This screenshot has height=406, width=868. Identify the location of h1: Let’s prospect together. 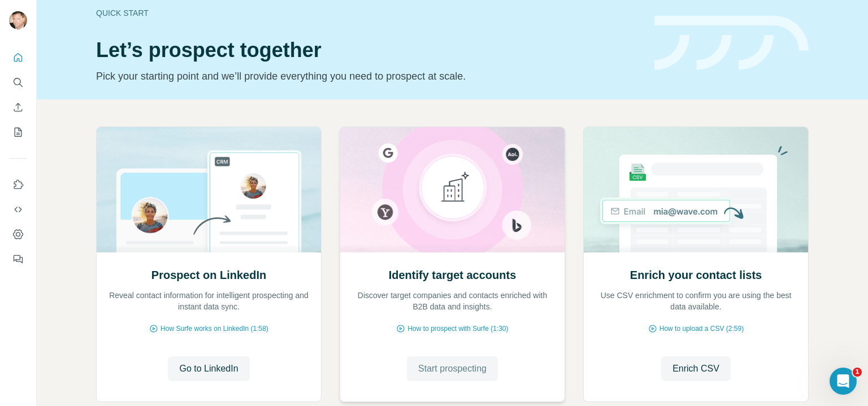
(368, 50).